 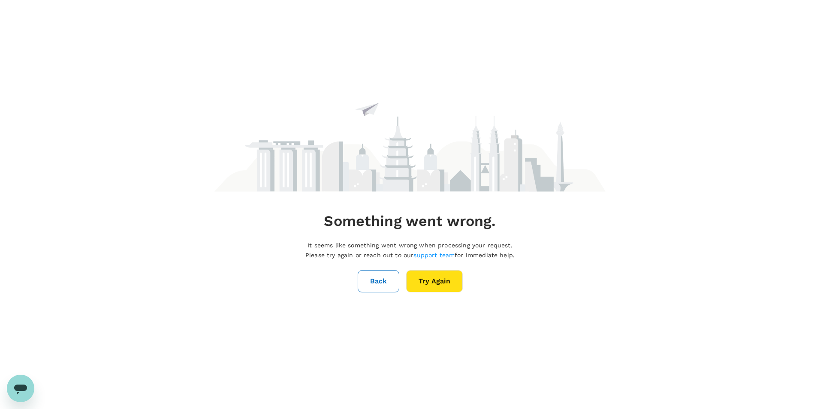 I want to click on button: Try Again, so click(x=435, y=281).